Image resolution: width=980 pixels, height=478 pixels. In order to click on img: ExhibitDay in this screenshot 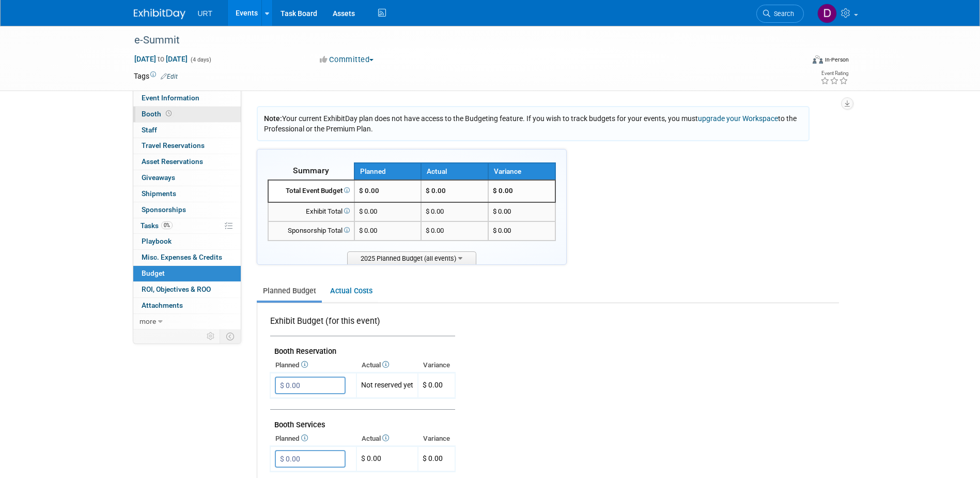, I will do `click(160, 14)`.